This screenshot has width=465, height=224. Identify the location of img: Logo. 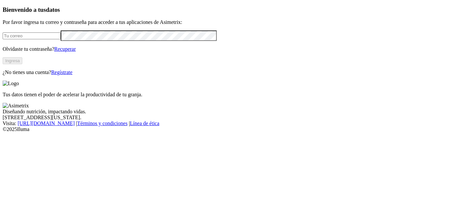
(11, 84).